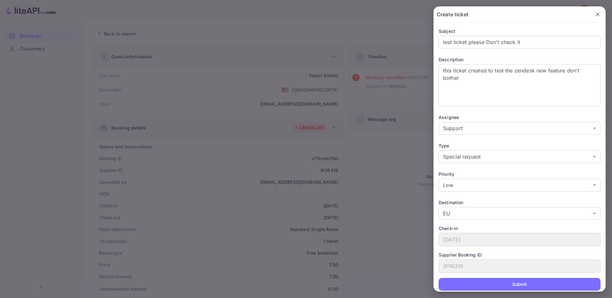 Image resolution: width=612 pixels, height=298 pixels. Describe the element at coordinates (519, 156) in the screenshot. I see `div: Special request` at that location.